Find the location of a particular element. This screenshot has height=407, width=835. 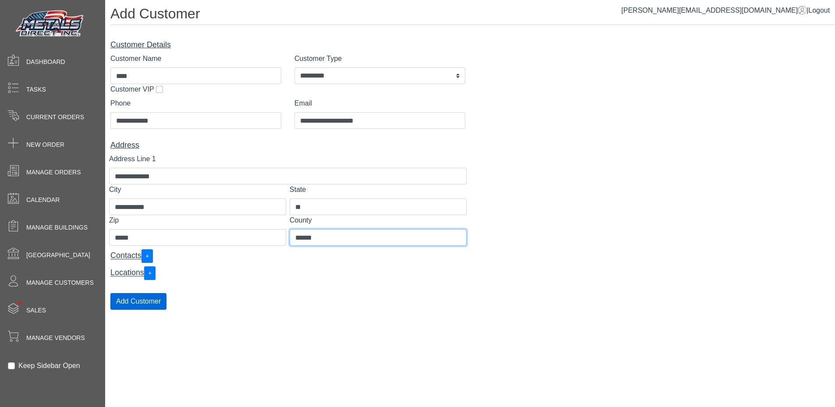

span: Logout is located at coordinates (819, 10).